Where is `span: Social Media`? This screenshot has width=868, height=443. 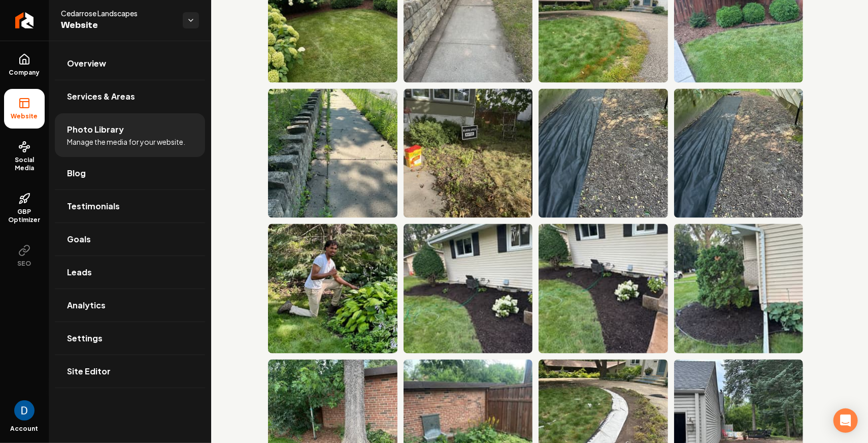
span: Social Media is located at coordinates (24, 164).